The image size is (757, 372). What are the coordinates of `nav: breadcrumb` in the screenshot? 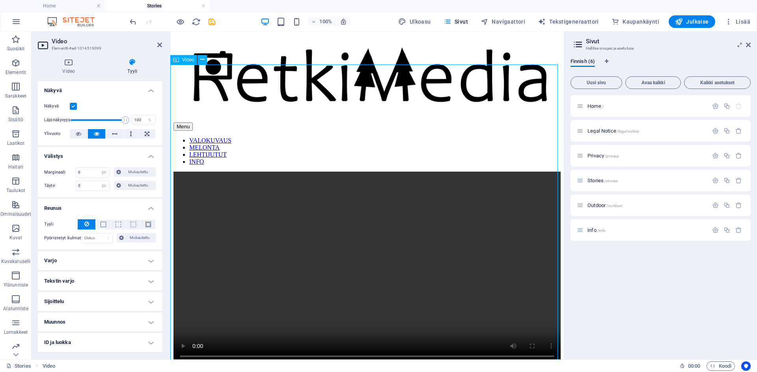 It's located at (49, 367).